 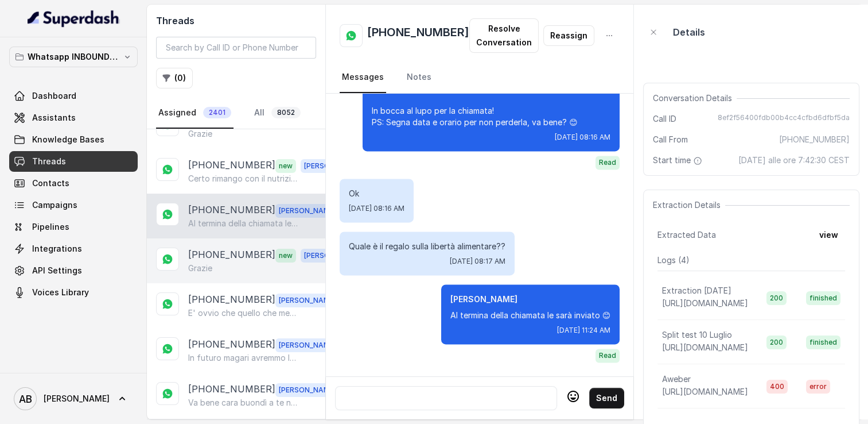 What do you see at coordinates (377, 193) in the screenshot?
I see `p: Ok` at bounding box center [377, 193].